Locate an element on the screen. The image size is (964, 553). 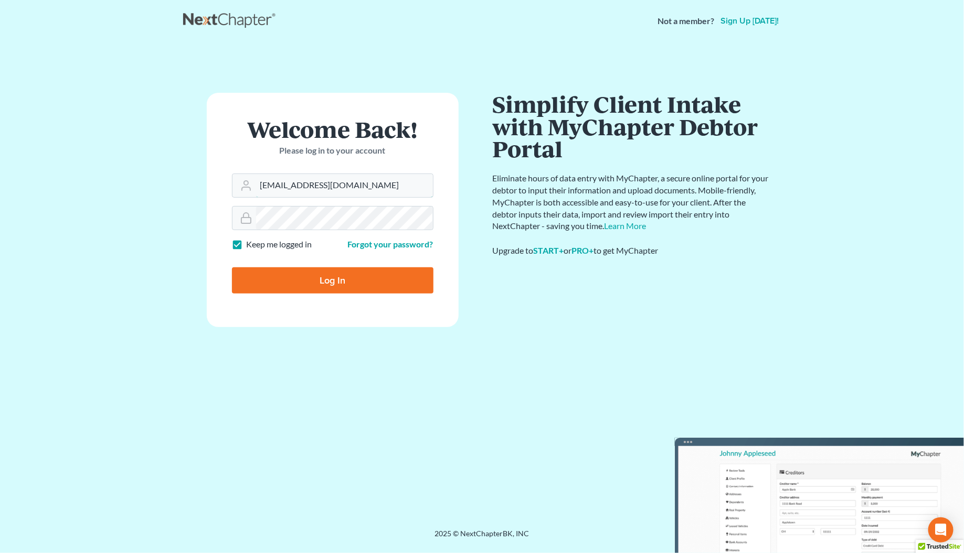
h1: Simplify Client Intake with MyChapter Debtor Portal is located at coordinates (632, 126).